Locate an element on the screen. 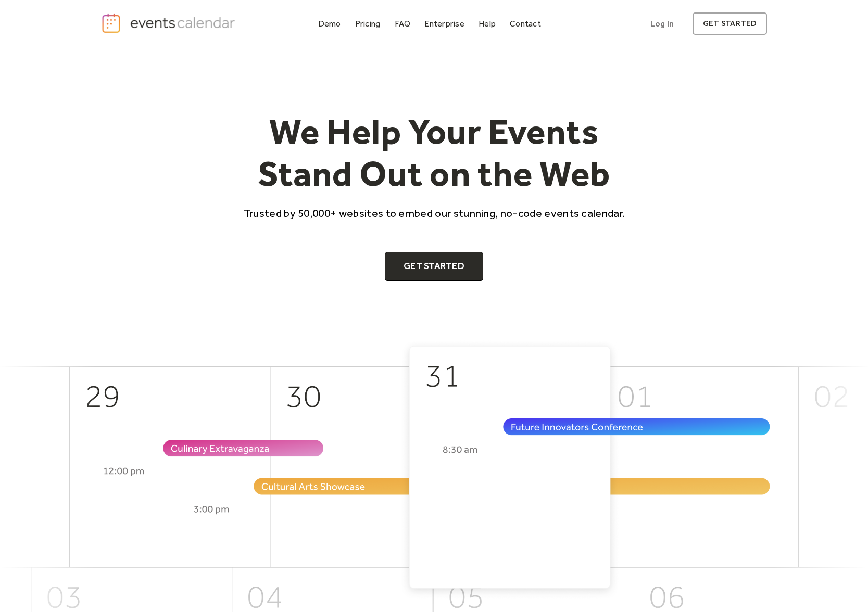  a: home is located at coordinates (170, 22).